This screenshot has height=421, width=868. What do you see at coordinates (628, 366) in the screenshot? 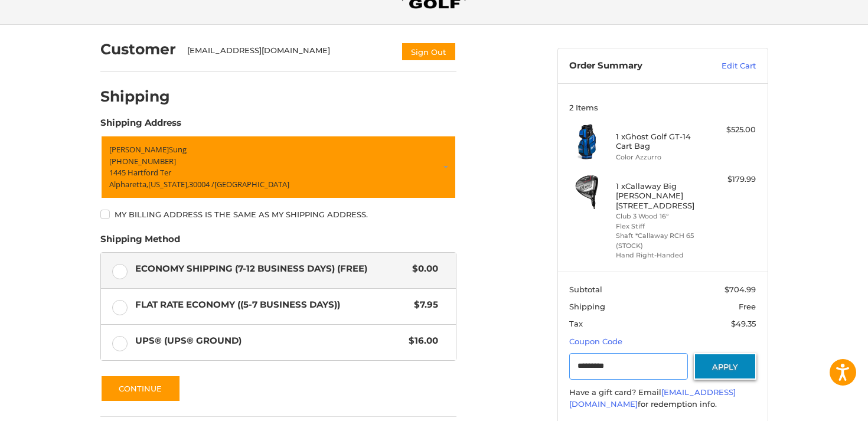
I see `input: Gift Certificate or Coupon Code` at bounding box center [628, 366].